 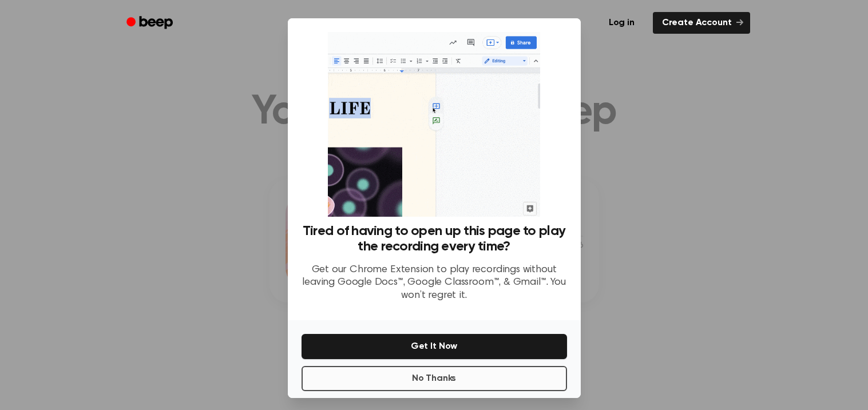 What do you see at coordinates (702, 22) in the screenshot?
I see `a: Create Account` at bounding box center [702, 22].